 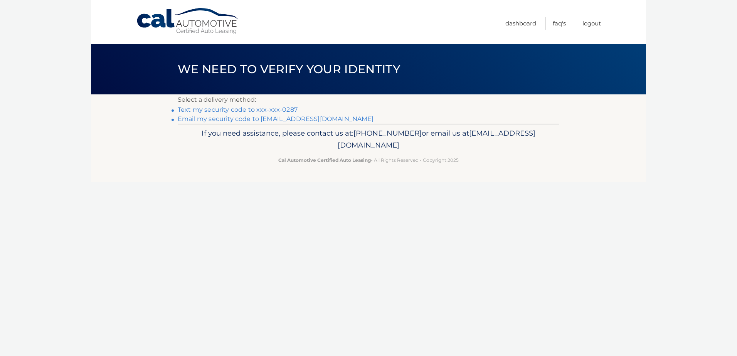 I want to click on a: Text my security code to xxx-xxx-0287, so click(x=238, y=110).